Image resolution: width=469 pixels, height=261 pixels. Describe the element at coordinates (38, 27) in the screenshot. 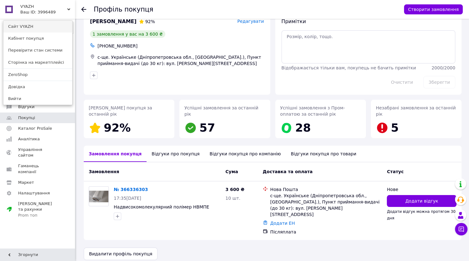

I see `a: Сайт VYAZH` at that location.